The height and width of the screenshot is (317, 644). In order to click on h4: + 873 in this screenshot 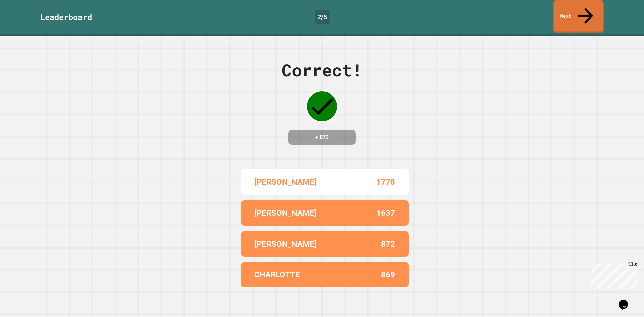, I will do `click(322, 137)`.